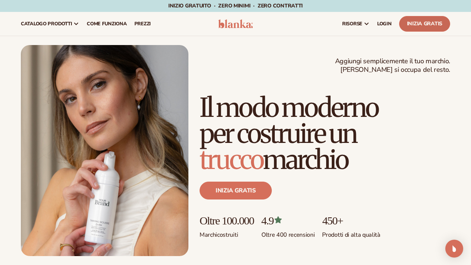 The image size is (471, 265). I want to click on a: prezzi, so click(142, 24).